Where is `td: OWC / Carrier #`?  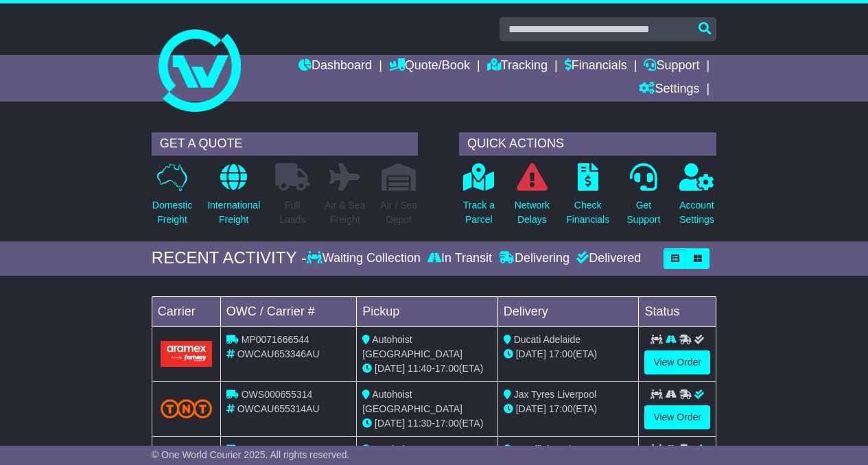 td: OWC / Carrier # is located at coordinates (288, 311).